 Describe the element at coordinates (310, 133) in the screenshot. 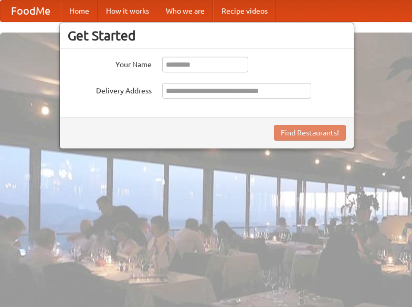

I see `button: Find Restaurants!` at that location.